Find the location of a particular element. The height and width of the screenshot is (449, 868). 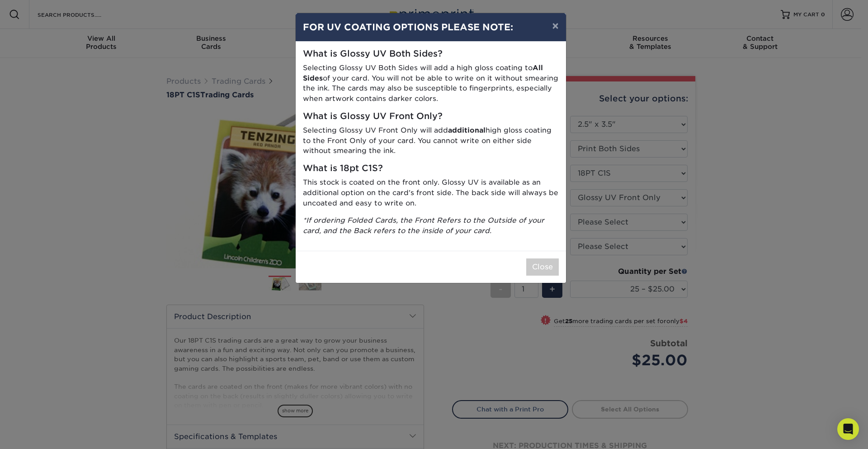

h5: What is Glossy UV Both Sides? is located at coordinates (431, 54).